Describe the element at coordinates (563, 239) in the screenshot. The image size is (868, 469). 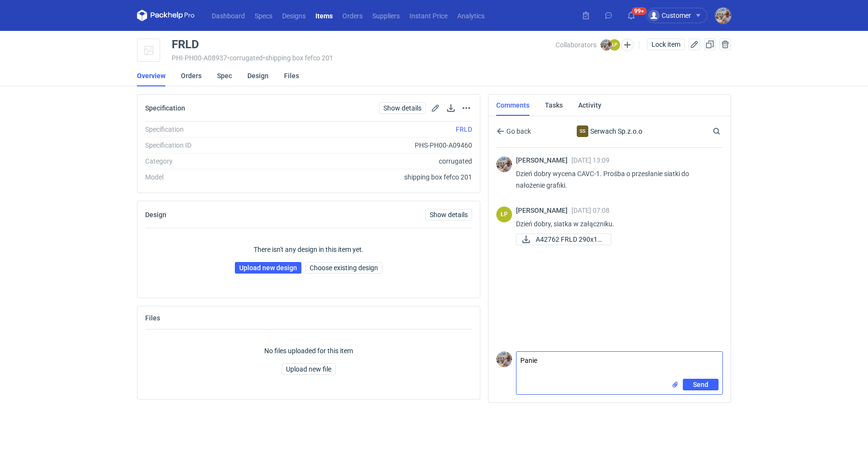
I see `a: A42762 FRLD 290x19...` at that location.